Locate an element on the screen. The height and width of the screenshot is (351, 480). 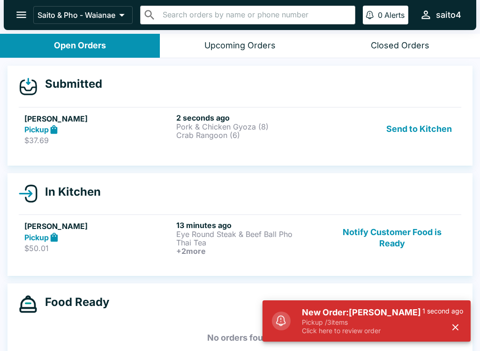
h4: In Kitchen is located at coordinates (69, 192).